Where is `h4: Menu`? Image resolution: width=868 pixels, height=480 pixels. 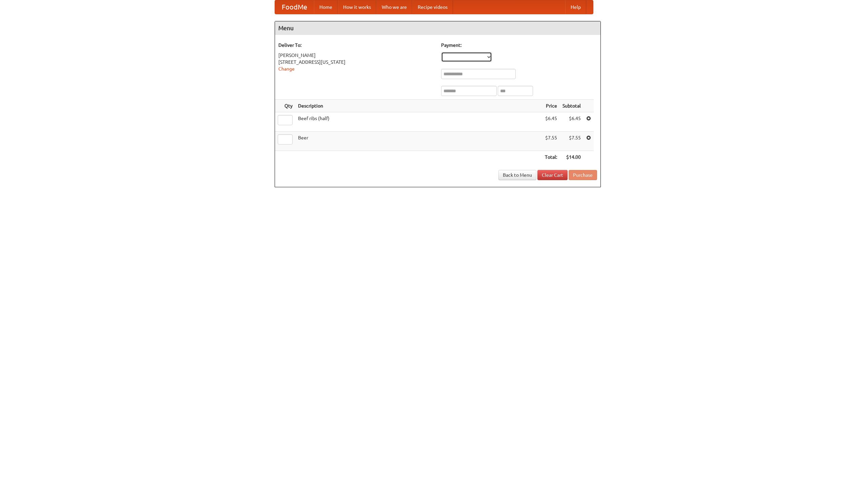 h4: Menu is located at coordinates (438, 28).